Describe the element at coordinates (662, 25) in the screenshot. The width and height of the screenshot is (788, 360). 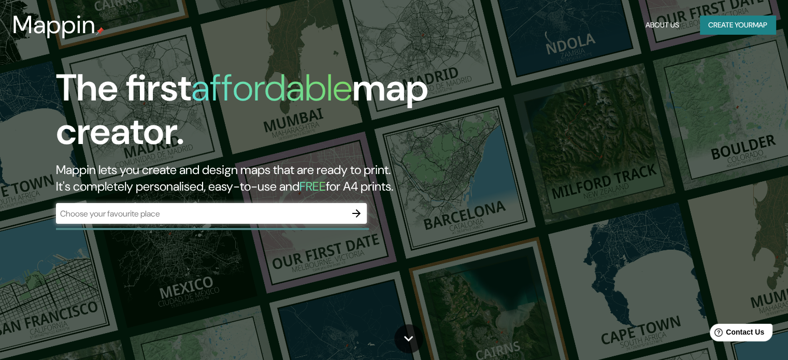
I see `button: About Us` at that location.